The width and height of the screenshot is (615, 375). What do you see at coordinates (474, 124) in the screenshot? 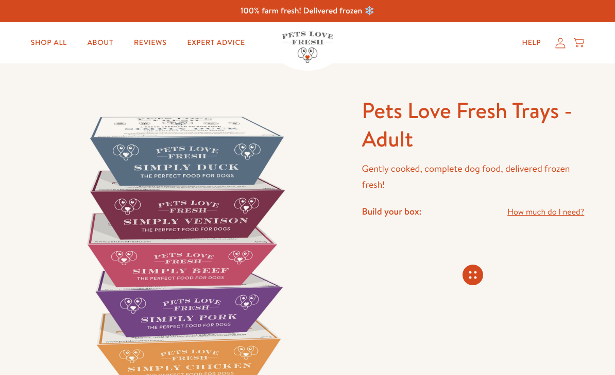
I see `h1: Pets Love Fresh Trays - Adult` at bounding box center [474, 124].